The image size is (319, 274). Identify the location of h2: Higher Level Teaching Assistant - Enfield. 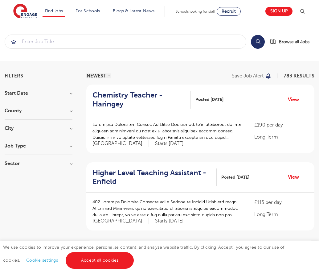
(152, 177).